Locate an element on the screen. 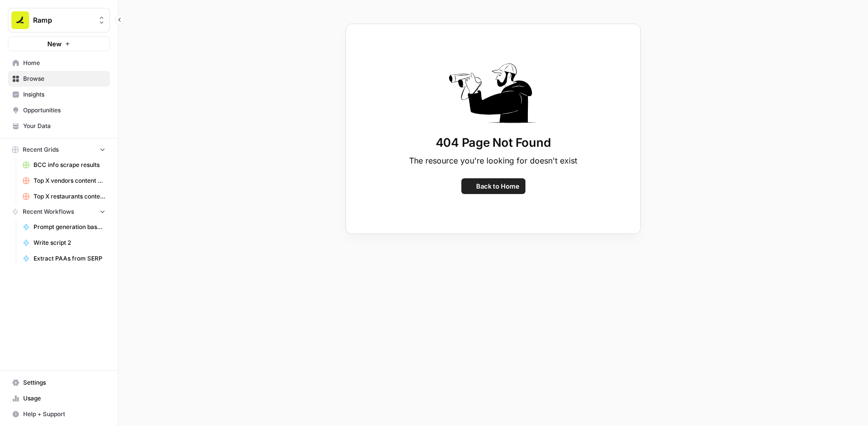 The image size is (868, 426). a: Insights is located at coordinates (59, 94).